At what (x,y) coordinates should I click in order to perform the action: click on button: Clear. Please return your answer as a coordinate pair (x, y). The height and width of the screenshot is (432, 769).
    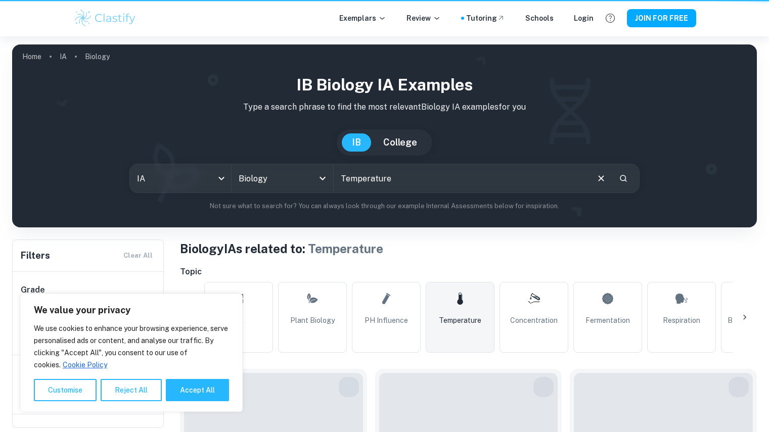
    Looking at the image, I should click on (601, 178).